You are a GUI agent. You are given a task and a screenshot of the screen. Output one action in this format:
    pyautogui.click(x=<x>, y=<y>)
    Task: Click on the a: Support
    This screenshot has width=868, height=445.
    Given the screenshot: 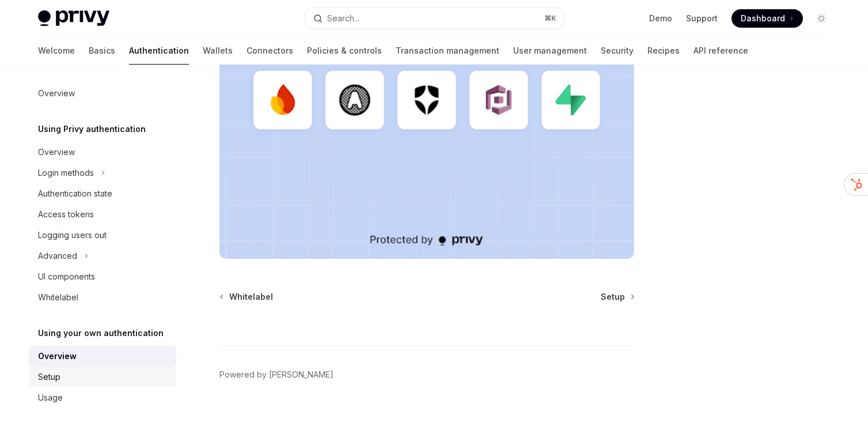 What is the action you would take?
    pyautogui.click(x=702, y=18)
    